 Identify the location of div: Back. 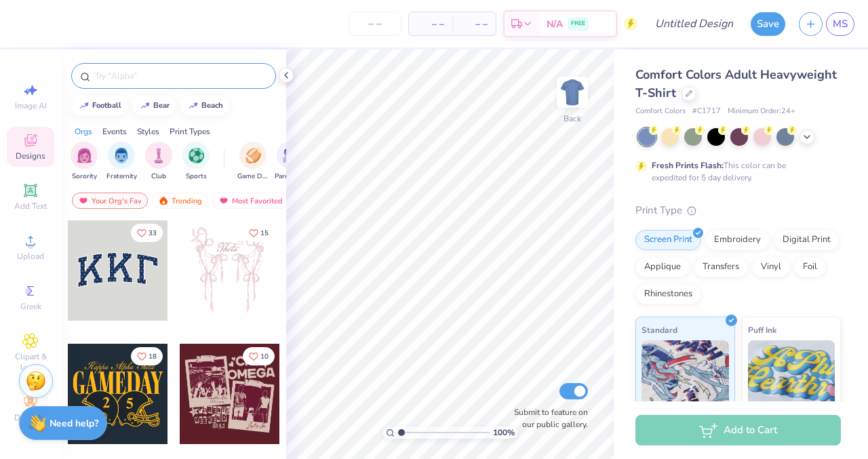
(572, 119).